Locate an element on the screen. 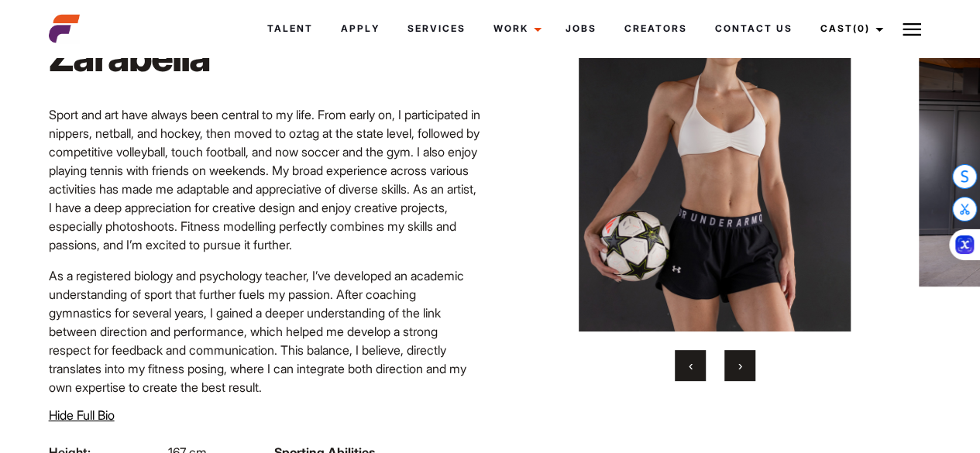 The height and width of the screenshot is (453, 980). a: Talent is located at coordinates (290, 29).